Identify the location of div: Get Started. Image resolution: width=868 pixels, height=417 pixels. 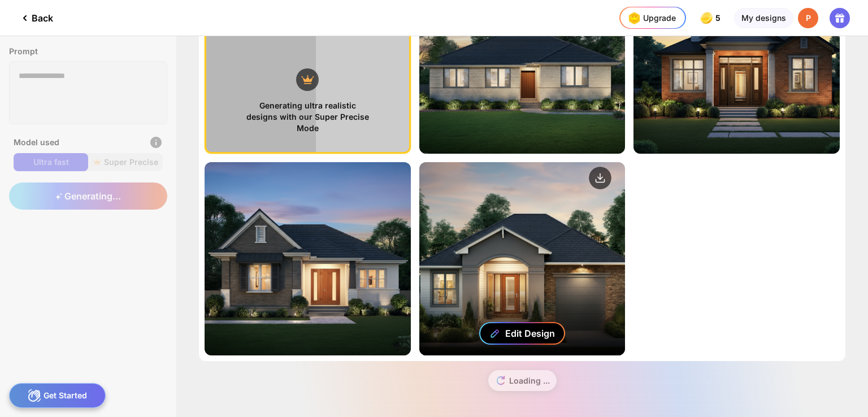
(57, 396).